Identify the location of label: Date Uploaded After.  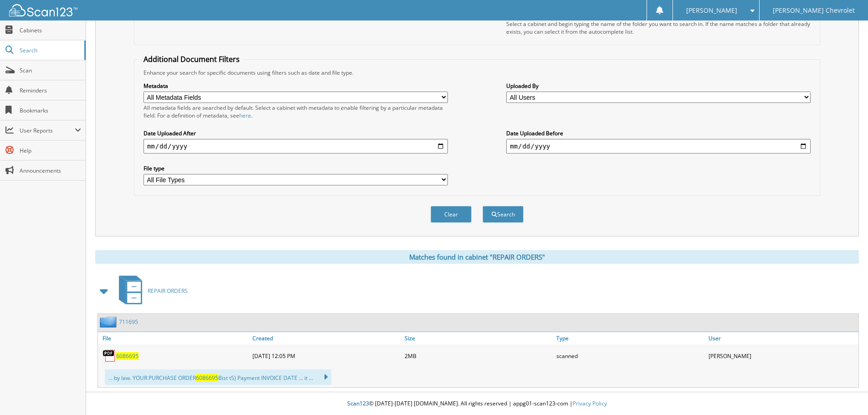
(296, 133).